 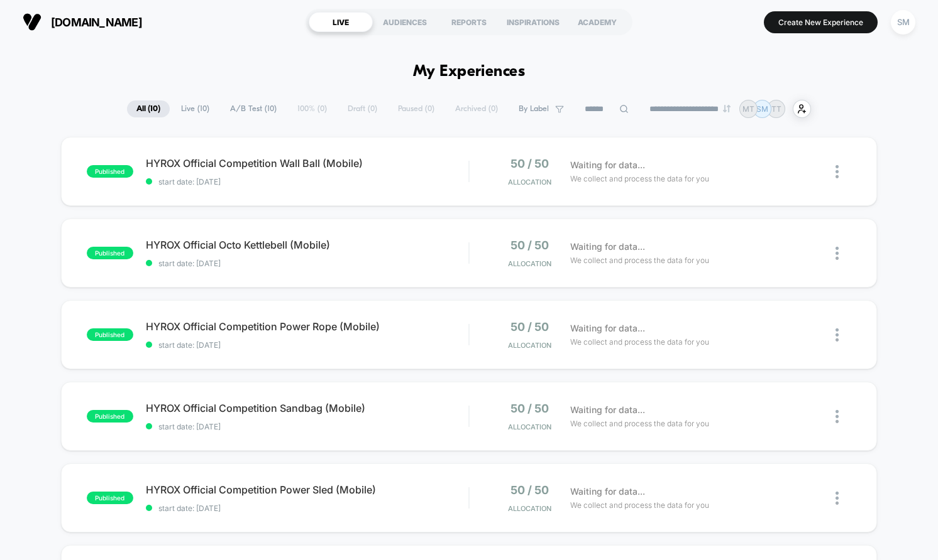 What do you see at coordinates (533, 22) in the screenshot?
I see `div: INSPIRATIONS` at bounding box center [533, 22].